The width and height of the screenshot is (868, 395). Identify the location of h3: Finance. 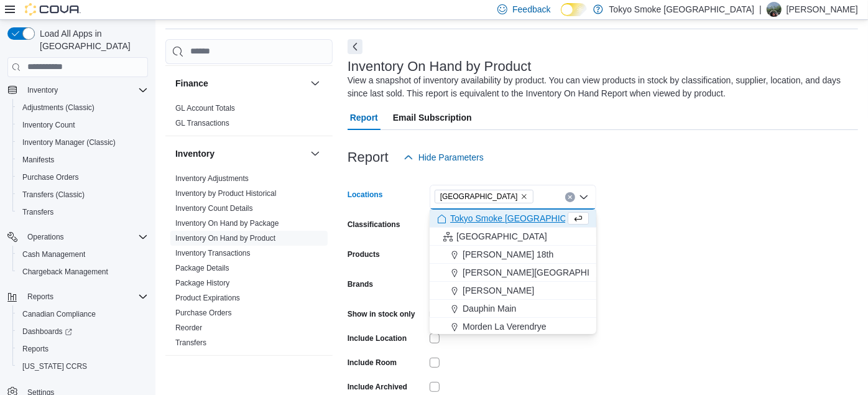
(191, 84).